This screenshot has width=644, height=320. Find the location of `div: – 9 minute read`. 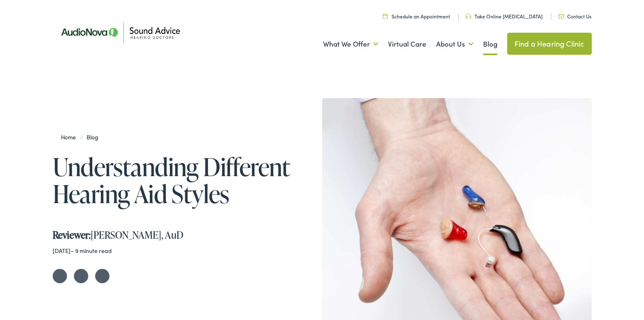

div: – 9 minute read is located at coordinates (176, 250).